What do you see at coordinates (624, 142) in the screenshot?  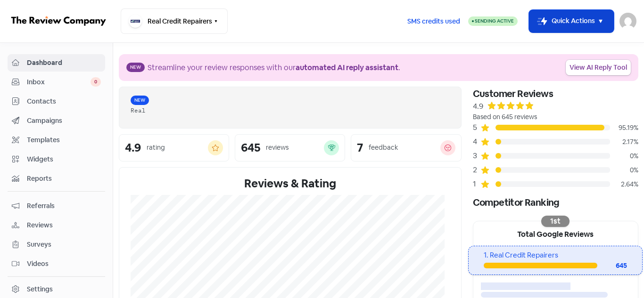 I see `div: 2.17%` at bounding box center [624, 142].